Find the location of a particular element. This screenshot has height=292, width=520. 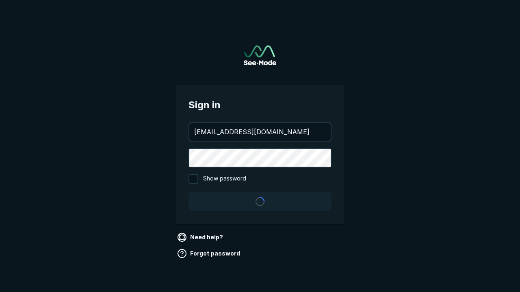

span: Show password is located at coordinates (224, 179).